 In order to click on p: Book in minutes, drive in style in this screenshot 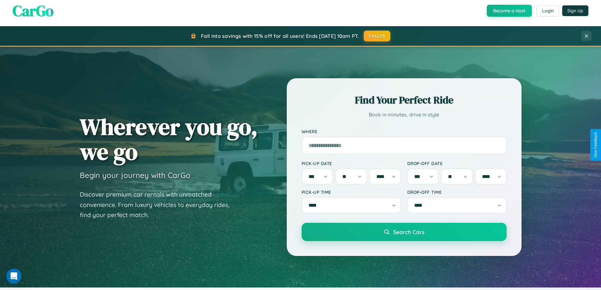, I will do `click(404, 115)`.